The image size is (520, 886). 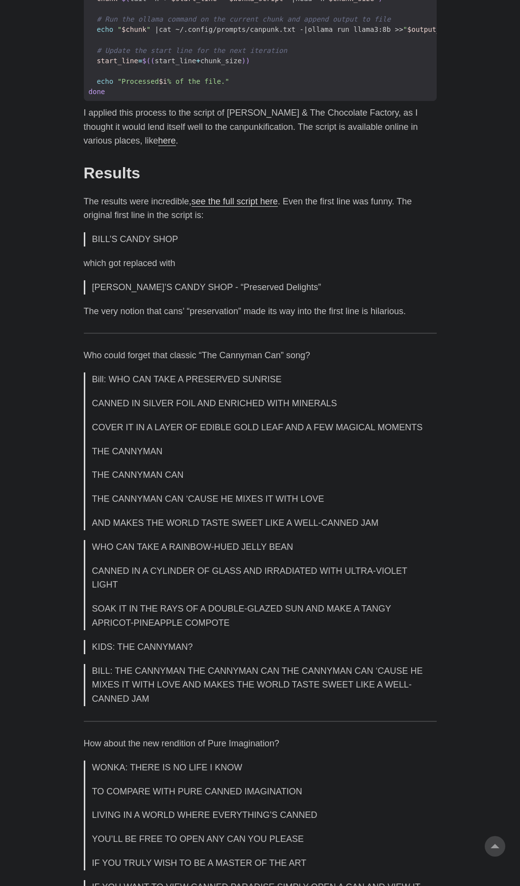 I want to click on p: THE CANNYMAN CAN ‘CAUSE HE MIXES IT WITH LOVE, so click(x=261, y=499).